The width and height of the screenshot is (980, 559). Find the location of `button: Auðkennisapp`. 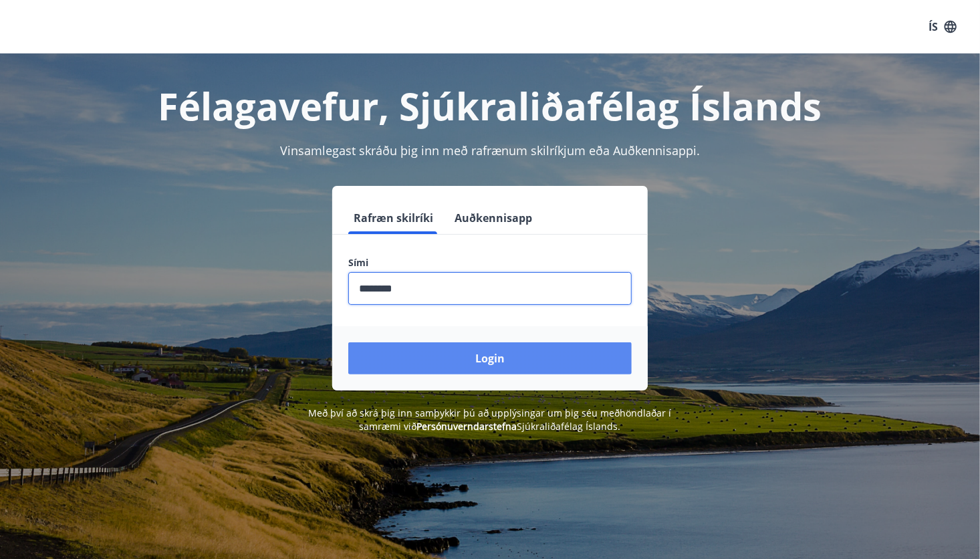

button: Auðkennisapp is located at coordinates (494, 218).